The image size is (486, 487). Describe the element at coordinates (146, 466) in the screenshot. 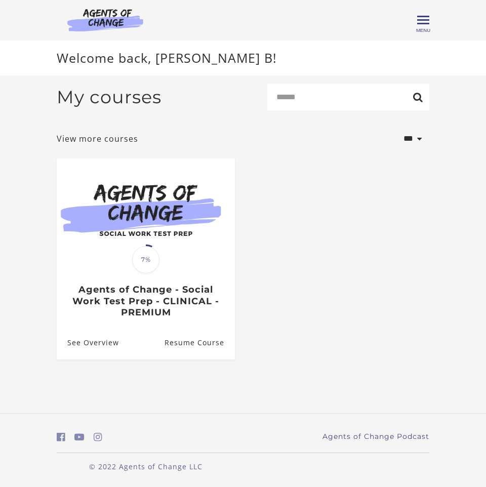

I see `p: © 2022 Agents of Change LLC` at that location.